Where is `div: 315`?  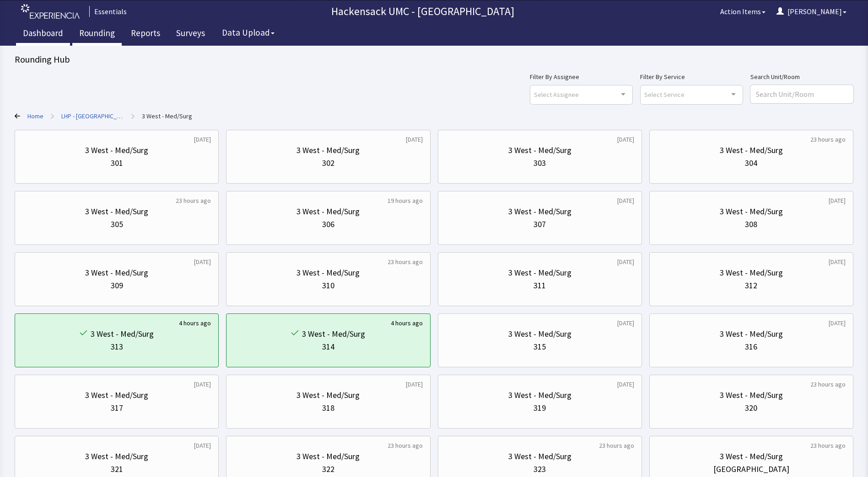 div: 315 is located at coordinates (539, 347).